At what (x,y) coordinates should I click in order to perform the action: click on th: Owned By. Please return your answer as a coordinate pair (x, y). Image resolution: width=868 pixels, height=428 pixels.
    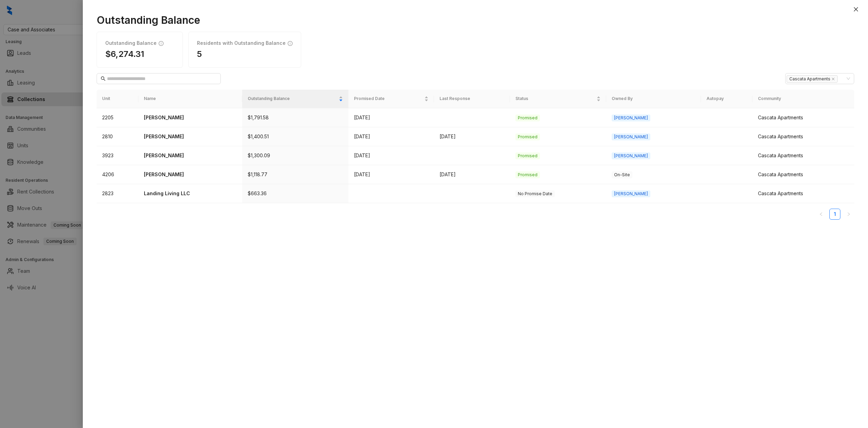
    Looking at the image, I should click on (653, 99).